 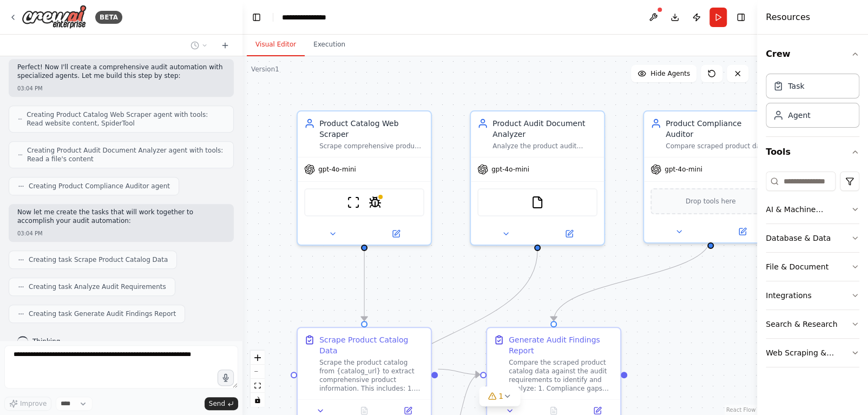 What do you see at coordinates (499, 396) in the screenshot?
I see `button: 1` at bounding box center [499, 396].